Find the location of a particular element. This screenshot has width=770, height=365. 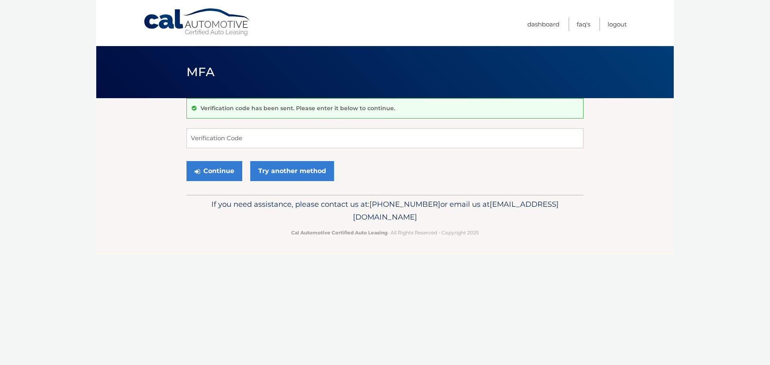

span: MFA is located at coordinates (201, 72).